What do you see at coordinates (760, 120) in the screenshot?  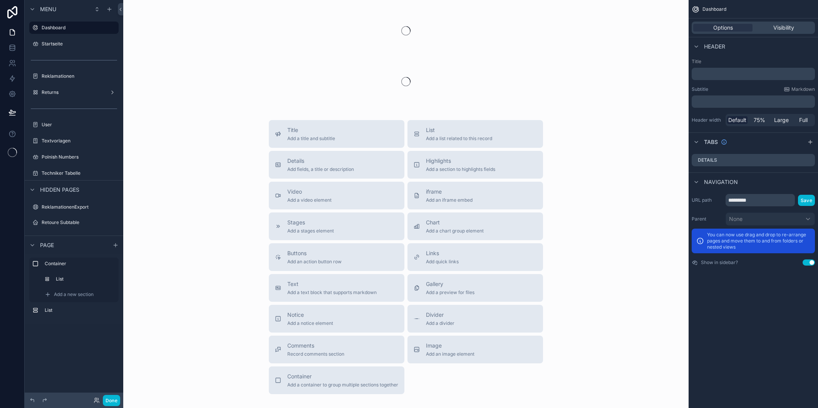 I see `span: 75%` at bounding box center [760, 120].